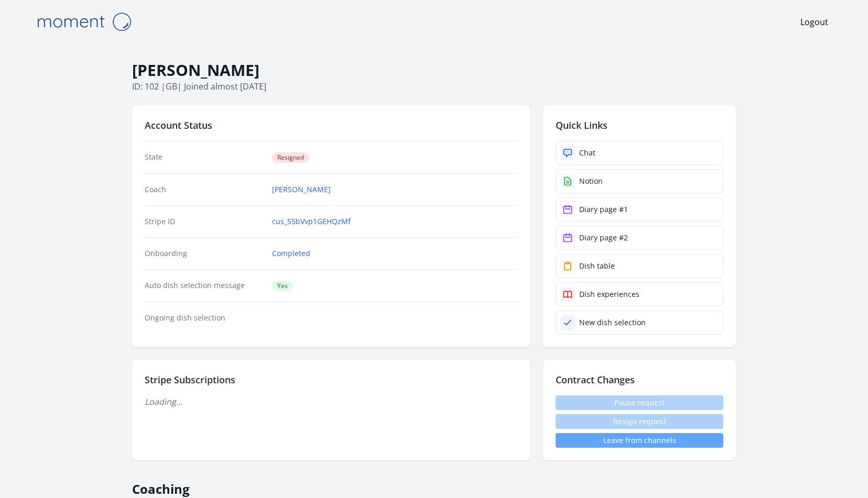  Describe the element at coordinates (815, 22) in the screenshot. I see `a: Logout` at that location.